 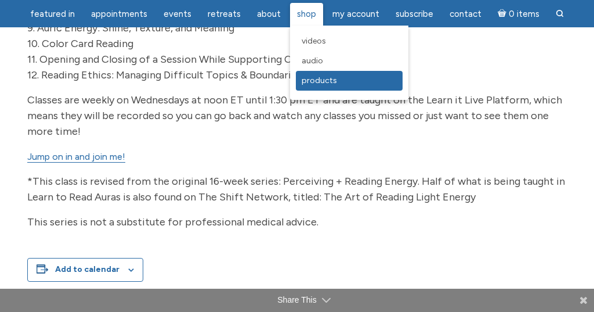 What do you see at coordinates (296, 189) in the screenshot?
I see `span: *This class is revised from the original 16-week series: Perceiving + Reading Energy. Half of wha...` at bounding box center [296, 189].